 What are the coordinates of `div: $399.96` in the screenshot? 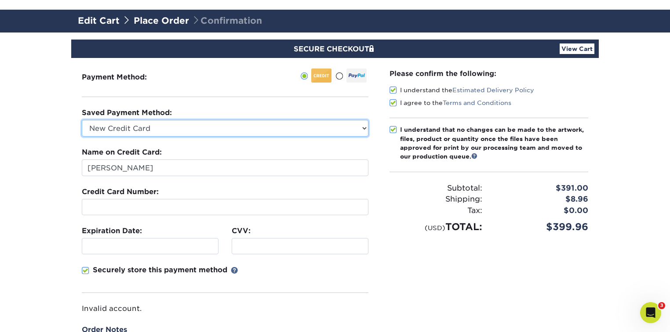 It's located at (542, 227).